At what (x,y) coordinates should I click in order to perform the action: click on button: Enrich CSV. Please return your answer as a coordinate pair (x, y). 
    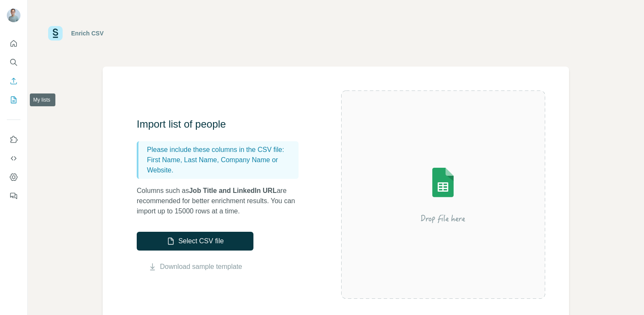
    Looking at the image, I should click on (14, 81).